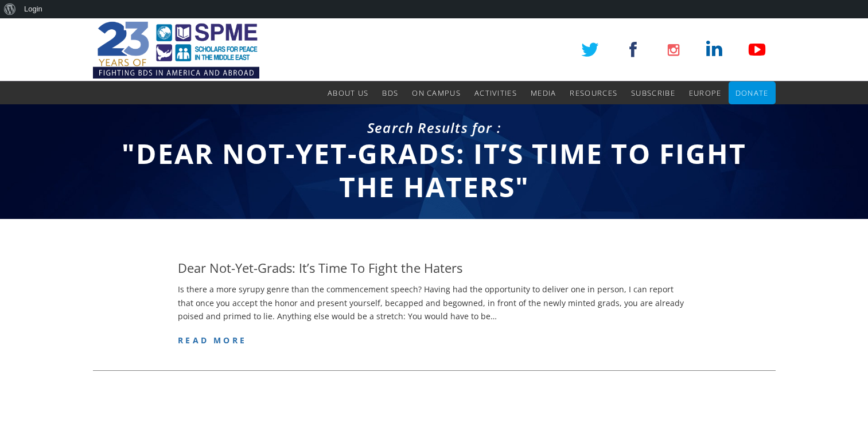  What do you see at coordinates (348, 93) in the screenshot?
I see `span: About Us` at bounding box center [348, 93].